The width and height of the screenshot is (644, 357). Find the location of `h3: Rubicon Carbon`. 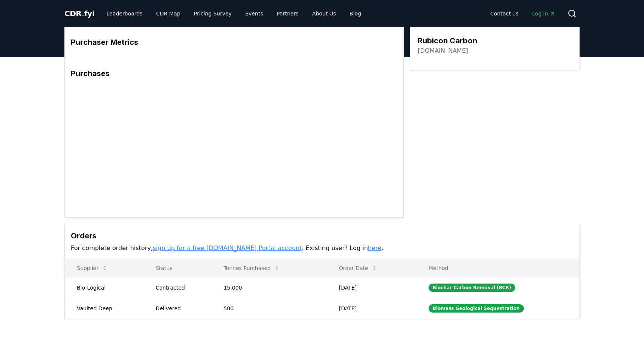

h3: Rubicon Carbon is located at coordinates (447, 41).